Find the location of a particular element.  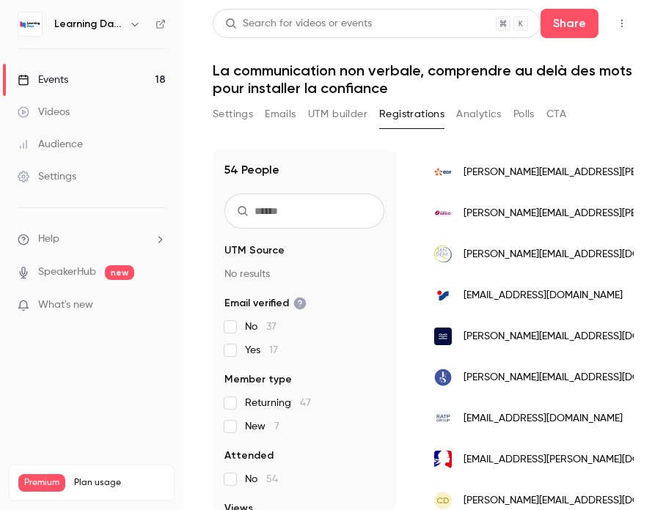

h1: 54 People is located at coordinates (251, 170).